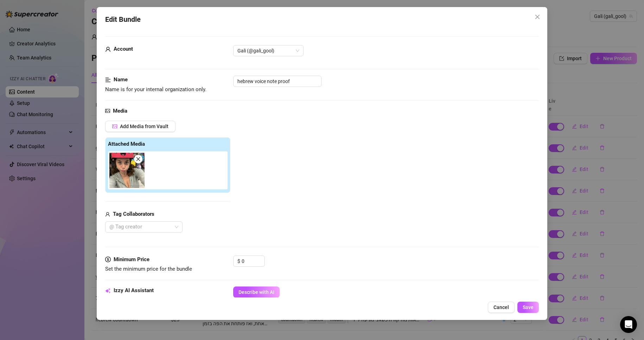 The height and width of the screenshot is (340, 644). I want to click on button: Save, so click(528, 307).